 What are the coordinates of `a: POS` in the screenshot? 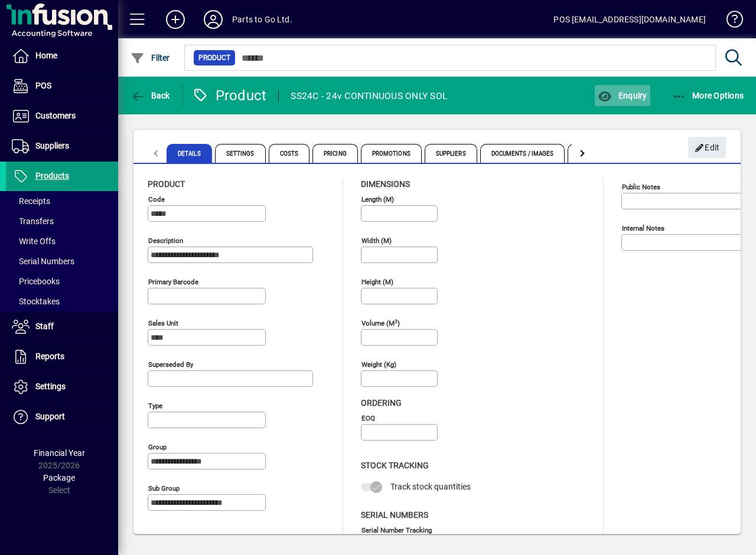 It's located at (62, 86).